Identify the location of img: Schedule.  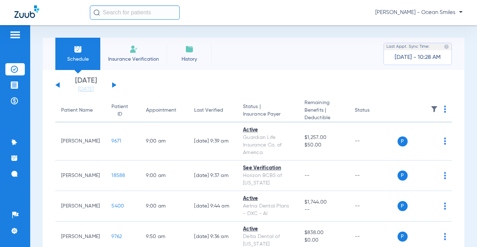
(78, 49).